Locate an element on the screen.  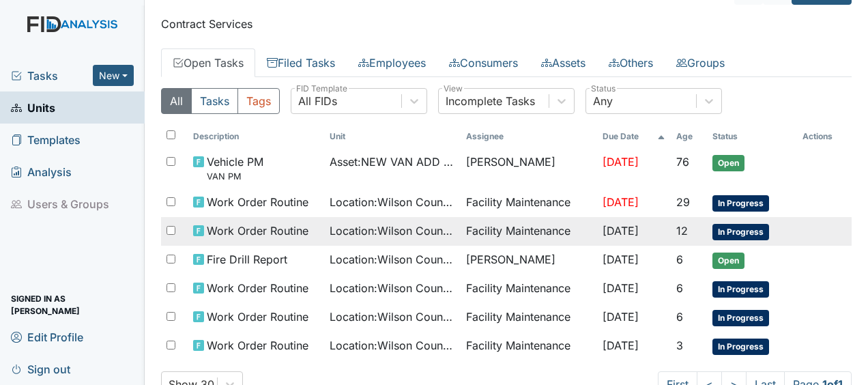
a: Tasks is located at coordinates (52, 76).